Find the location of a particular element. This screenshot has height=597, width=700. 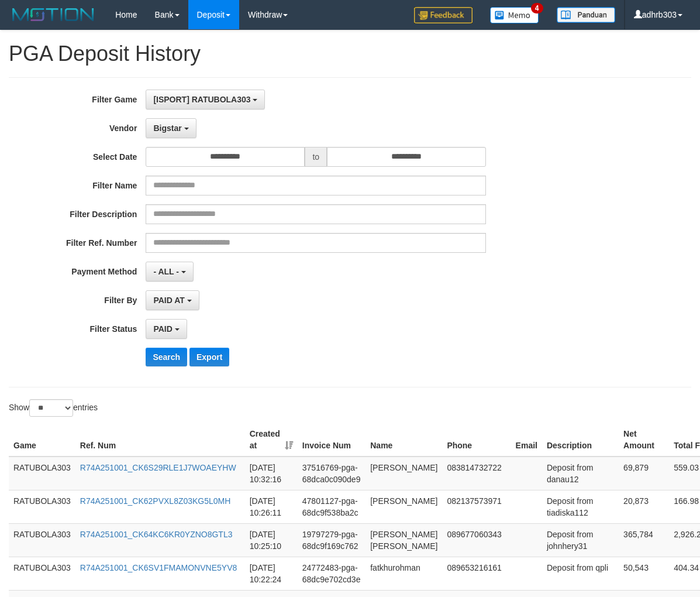

img: Button%20Memo.svg is located at coordinates (515, 15).